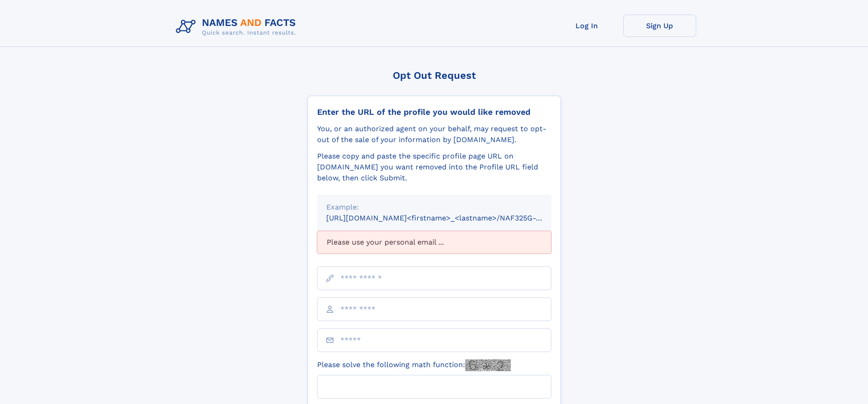 This screenshot has height=404, width=868. What do you see at coordinates (434, 75) in the screenshot?
I see `div: Opt Out Request` at bounding box center [434, 75].